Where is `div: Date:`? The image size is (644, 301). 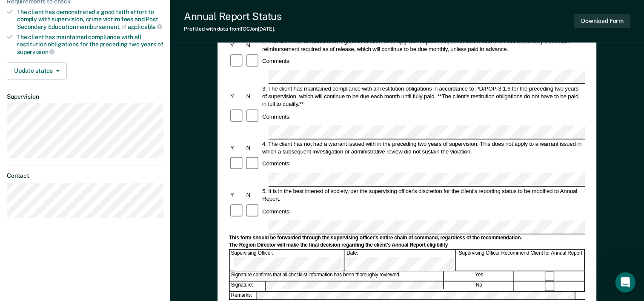
div: Date: is located at coordinates (400, 260).